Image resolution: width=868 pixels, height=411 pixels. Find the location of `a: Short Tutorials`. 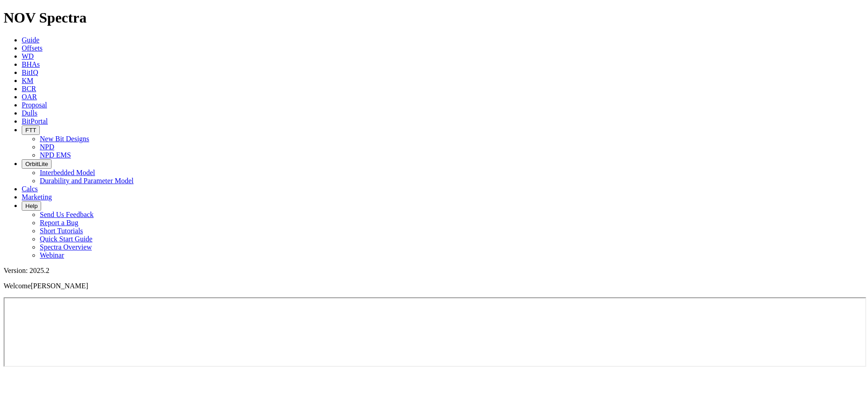

a: Short Tutorials is located at coordinates (62, 231).